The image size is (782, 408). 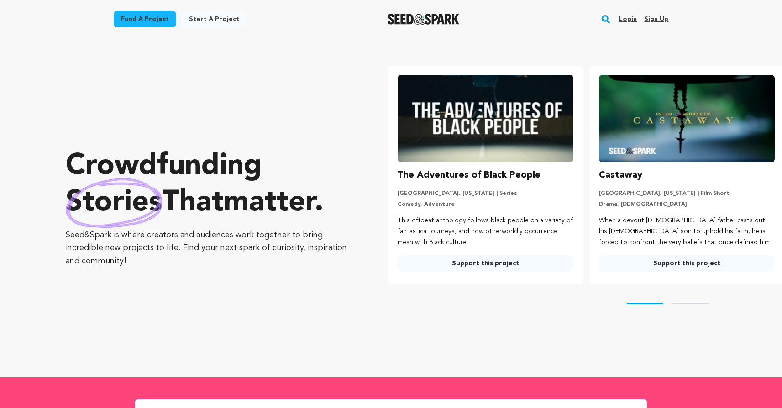 I want to click on span: matter, so click(x=269, y=203).